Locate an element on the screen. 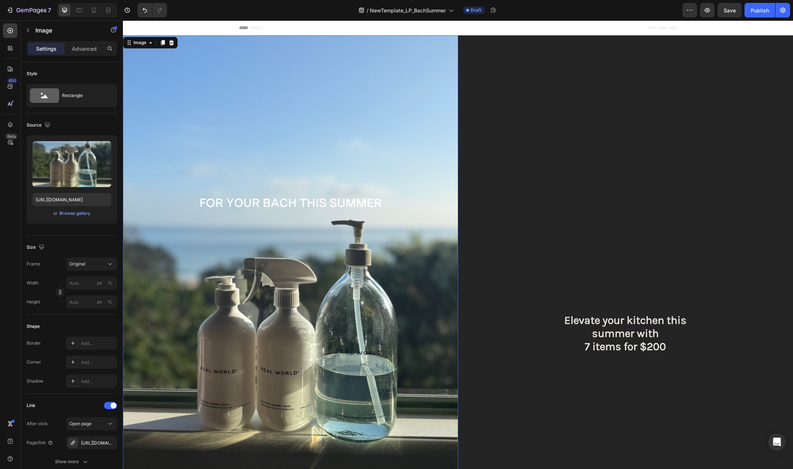 This screenshot has height=469, width=793. p: Settings is located at coordinates (46, 48).